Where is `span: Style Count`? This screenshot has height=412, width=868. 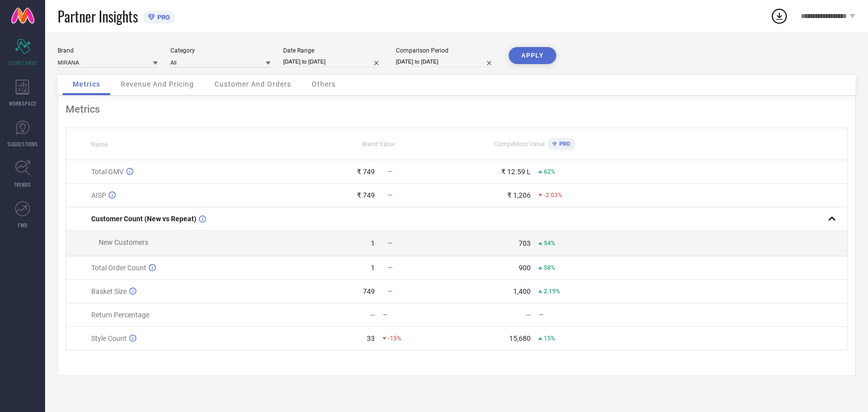 span: Style Count is located at coordinates (109, 338).